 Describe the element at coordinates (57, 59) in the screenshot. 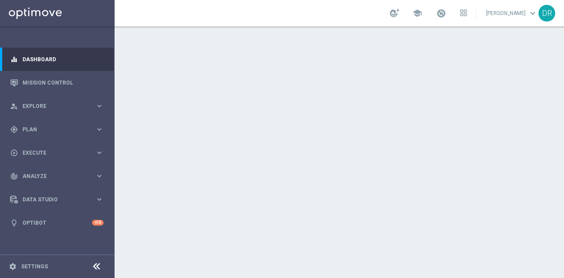

I see `div: equalizer Dashboard` at that location.